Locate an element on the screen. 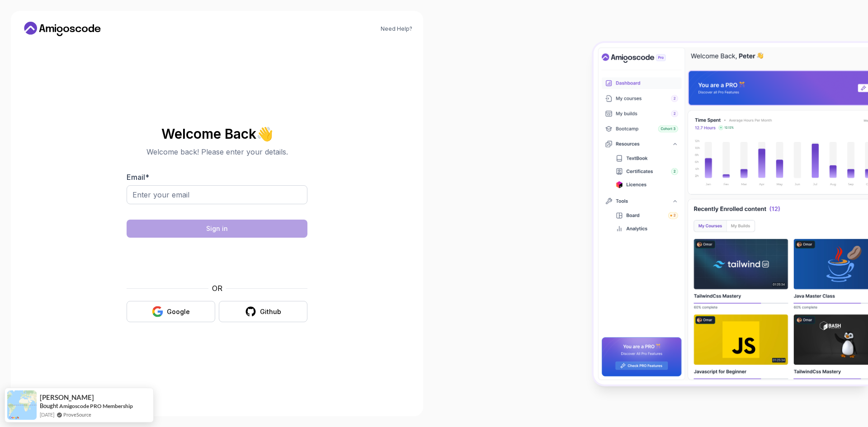 The height and width of the screenshot is (427, 868). img: provesource social proof notification image is located at coordinates (22, 405).